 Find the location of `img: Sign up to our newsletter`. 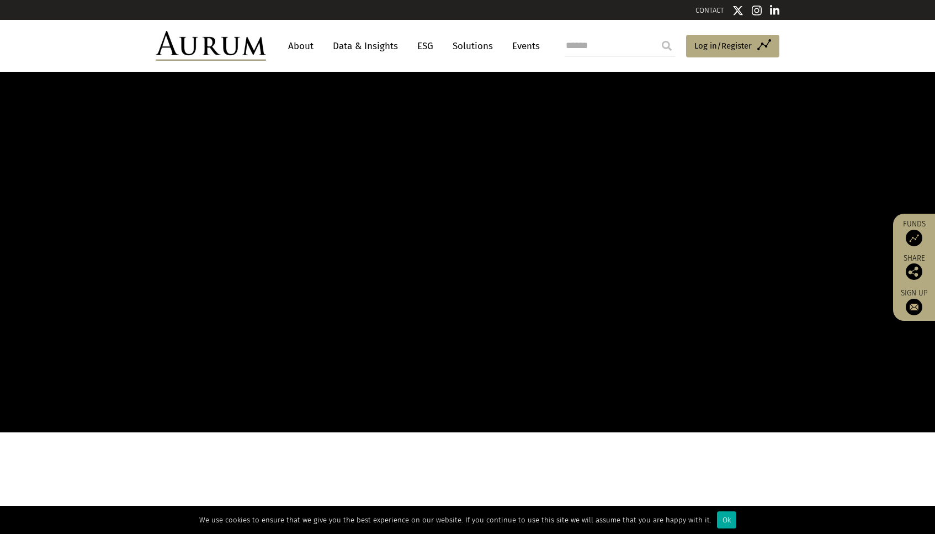

img: Sign up to our newsletter is located at coordinates (914, 307).